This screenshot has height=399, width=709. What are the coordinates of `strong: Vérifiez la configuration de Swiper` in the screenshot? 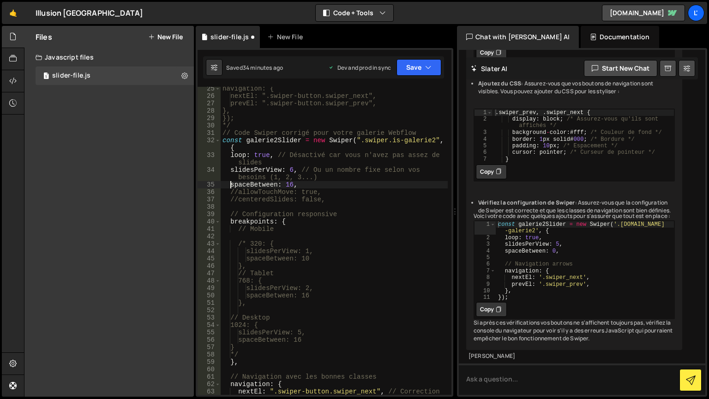 It's located at (526, 202).